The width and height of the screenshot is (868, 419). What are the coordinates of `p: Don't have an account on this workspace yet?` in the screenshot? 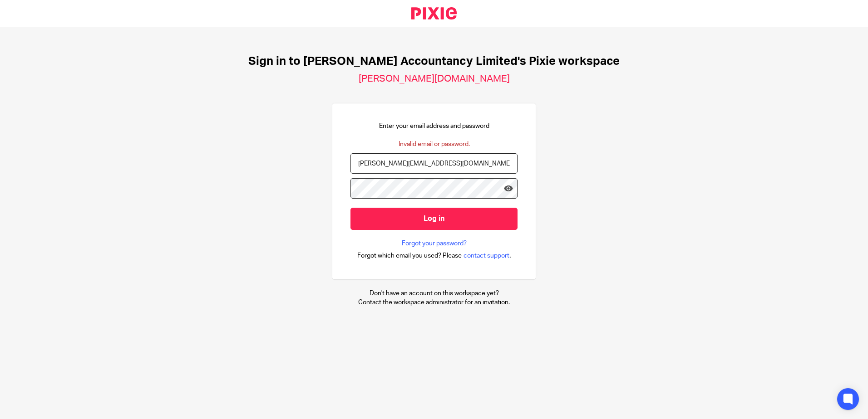 It's located at (434, 293).